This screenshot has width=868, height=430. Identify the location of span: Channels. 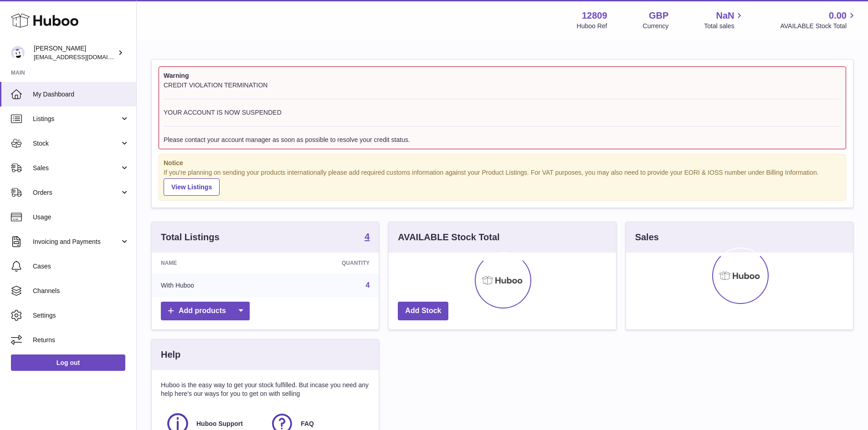
(81, 291).